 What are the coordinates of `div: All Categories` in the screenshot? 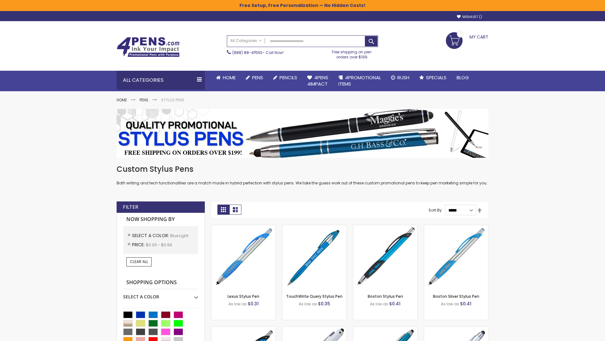 It's located at (161, 80).